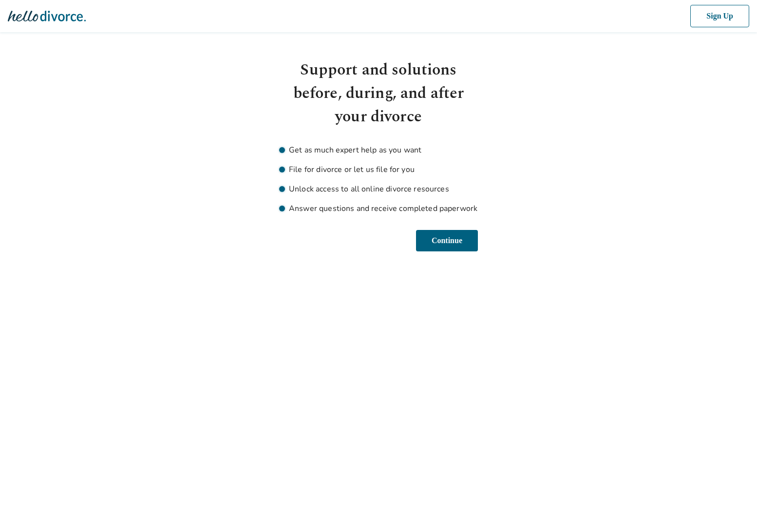  What do you see at coordinates (378, 93) in the screenshot?
I see `h1: Support and solutions before, during, and after your divorce` at bounding box center [378, 93].